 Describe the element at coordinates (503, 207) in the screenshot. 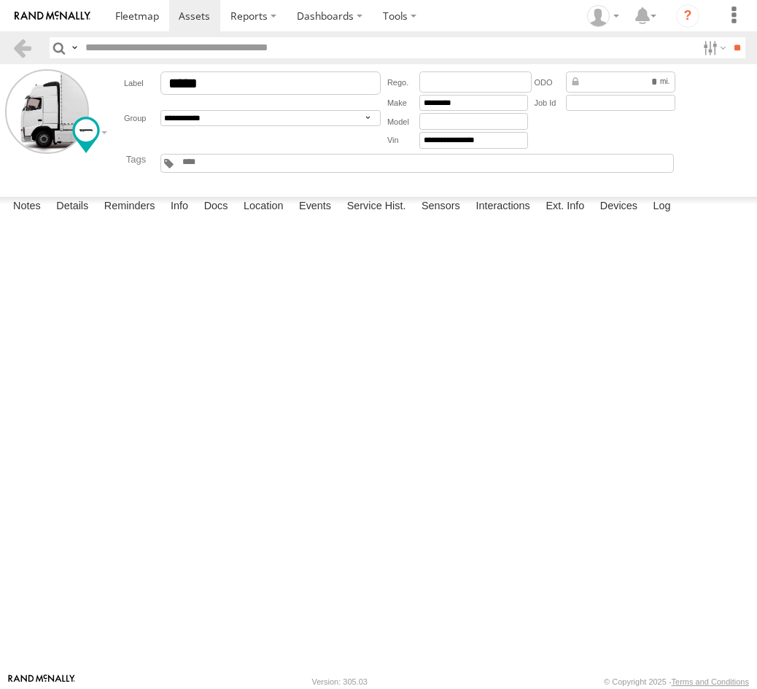

I see `label: Interactions` at that location.